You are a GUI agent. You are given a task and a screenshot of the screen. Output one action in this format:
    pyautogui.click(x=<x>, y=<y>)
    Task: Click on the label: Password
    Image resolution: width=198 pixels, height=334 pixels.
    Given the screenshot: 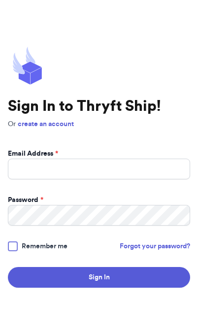 What is the action you would take?
    pyautogui.click(x=26, y=200)
    